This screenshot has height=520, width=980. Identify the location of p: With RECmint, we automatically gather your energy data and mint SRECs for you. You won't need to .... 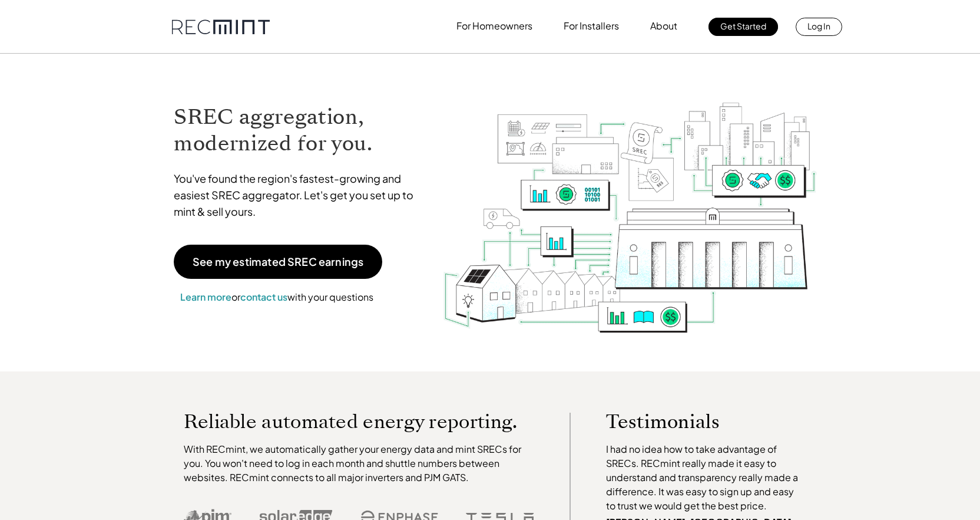
(360, 463).